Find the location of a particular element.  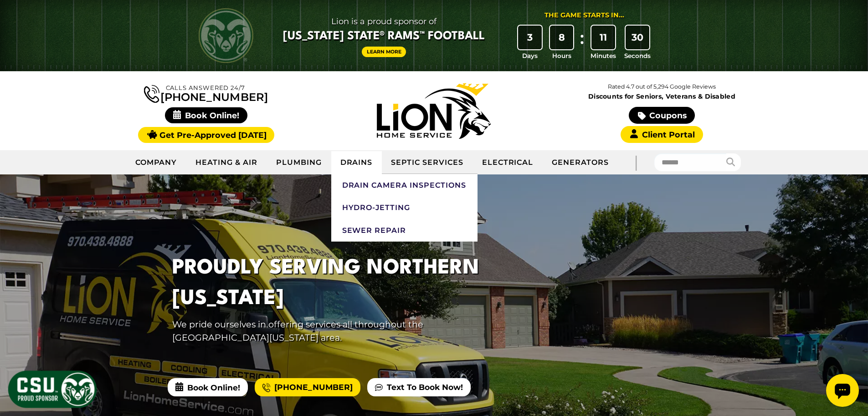

div: 11 is located at coordinates (603, 38).